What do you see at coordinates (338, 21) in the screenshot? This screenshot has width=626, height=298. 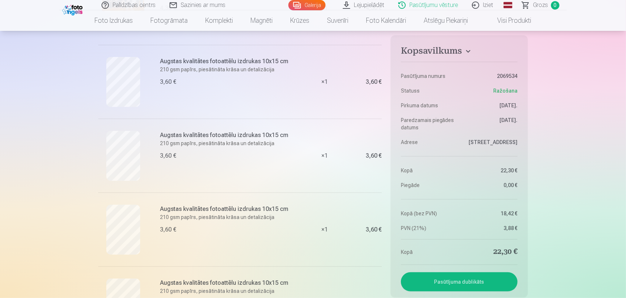 I see `a: Suvenīri` at bounding box center [338, 21].